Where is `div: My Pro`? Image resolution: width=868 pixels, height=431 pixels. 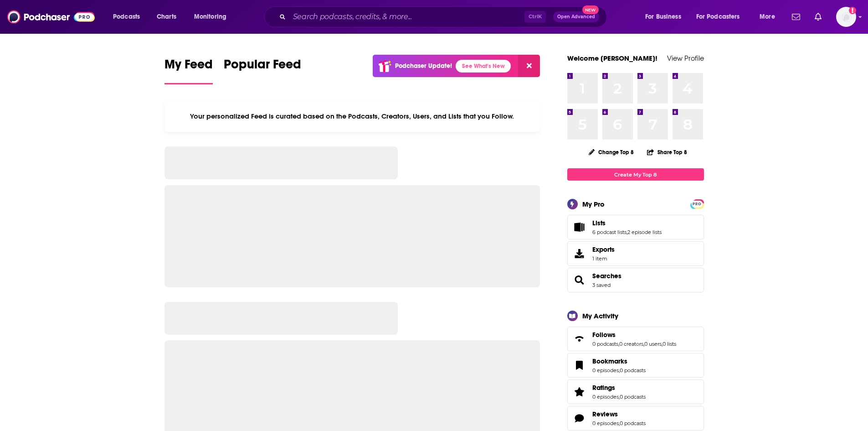
div: My Pro is located at coordinates (594, 204).